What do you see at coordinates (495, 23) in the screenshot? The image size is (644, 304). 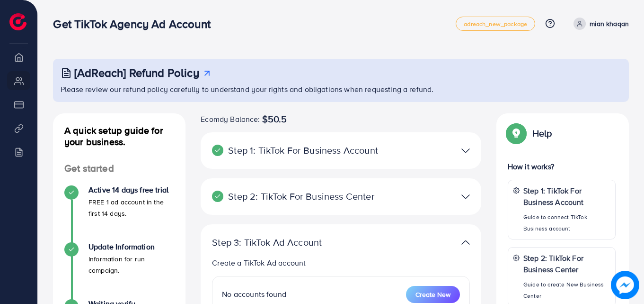 I see `span: adreach_new_package` at bounding box center [495, 23].